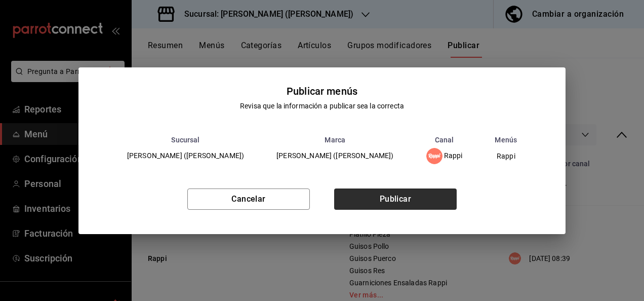 This screenshot has width=644, height=301. Describe the element at coordinates (322, 91) in the screenshot. I see `div: Publicar menús` at that location.